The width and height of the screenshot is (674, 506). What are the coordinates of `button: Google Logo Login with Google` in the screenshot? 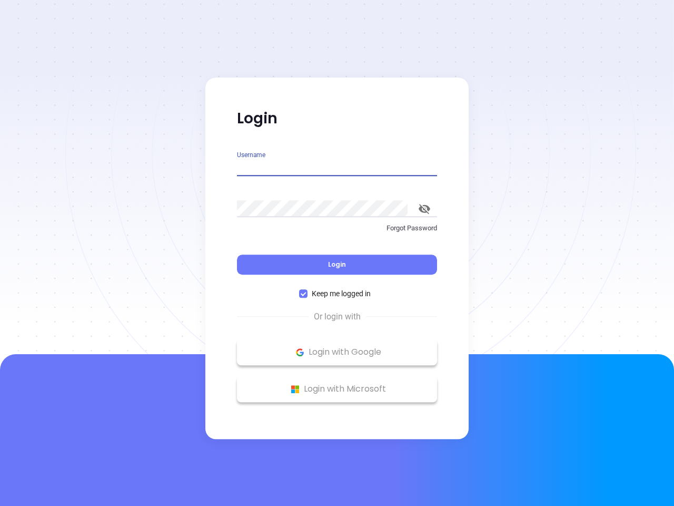 It's located at (337, 352).